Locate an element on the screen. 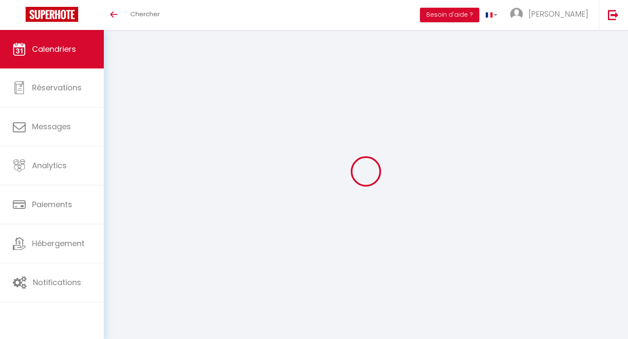  button: Besoin d'aide ? is located at coordinates (450, 15).